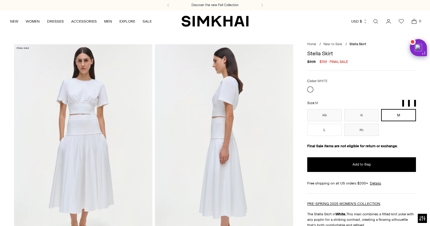 The width and height of the screenshot is (430, 226). I want to click on span: M, so click(316, 103).